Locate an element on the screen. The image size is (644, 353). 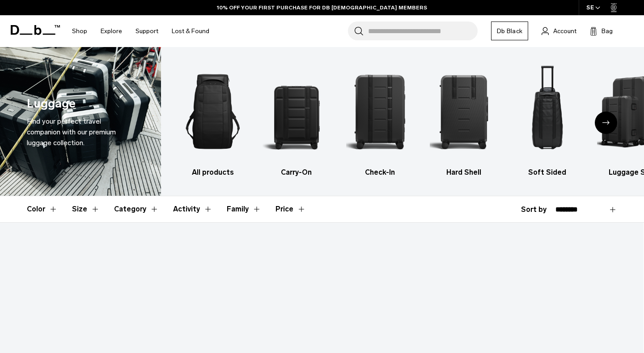
h3: Soft Sided is located at coordinates (548, 172).